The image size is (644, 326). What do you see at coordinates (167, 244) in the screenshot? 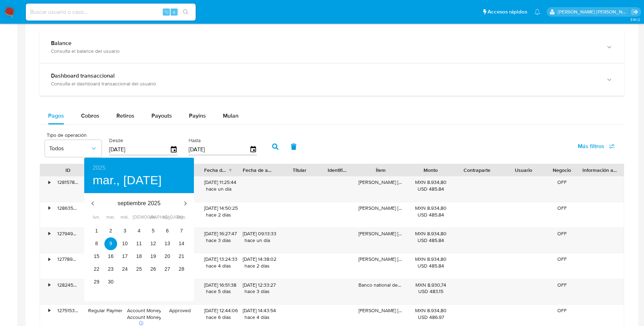
I see `button: 13` at bounding box center [167, 244].